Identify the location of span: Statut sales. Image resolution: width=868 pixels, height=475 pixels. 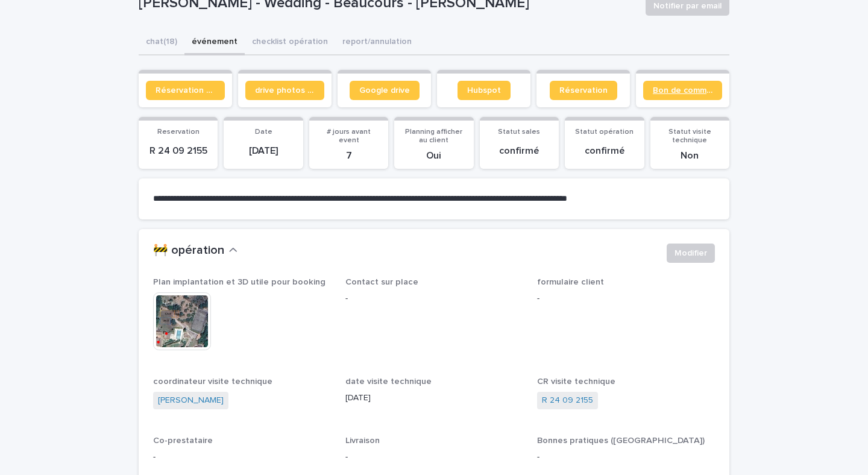
(520, 132).